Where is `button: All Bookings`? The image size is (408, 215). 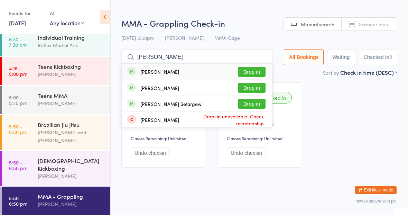 button: All Bookings is located at coordinates (304, 57).